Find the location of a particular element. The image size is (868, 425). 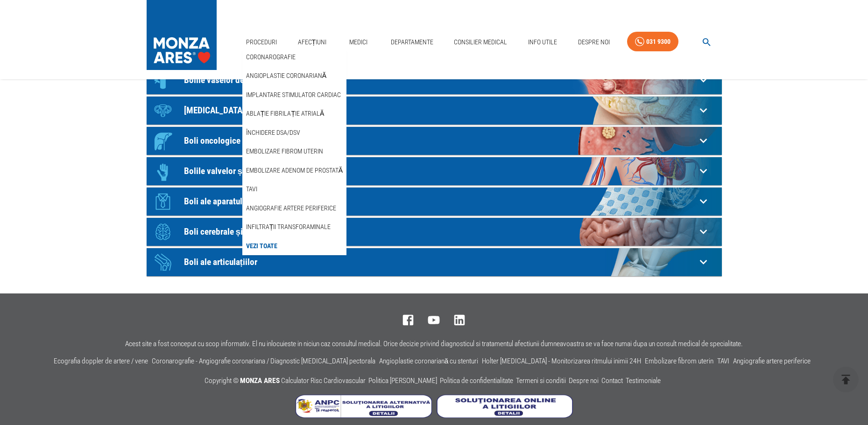

a: Ablație fibrilație atrială is located at coordinates (285, 113).